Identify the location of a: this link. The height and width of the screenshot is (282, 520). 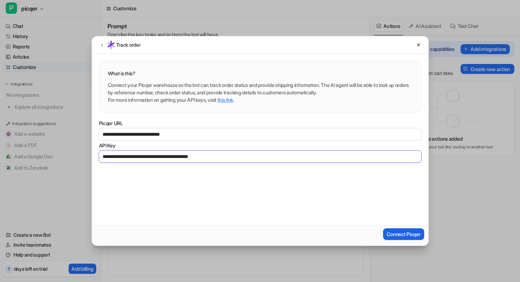
(225, 100).